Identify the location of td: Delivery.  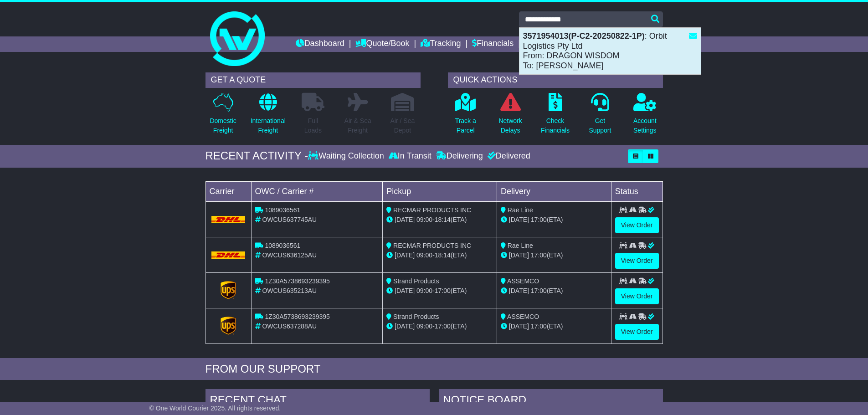
(553, 191).